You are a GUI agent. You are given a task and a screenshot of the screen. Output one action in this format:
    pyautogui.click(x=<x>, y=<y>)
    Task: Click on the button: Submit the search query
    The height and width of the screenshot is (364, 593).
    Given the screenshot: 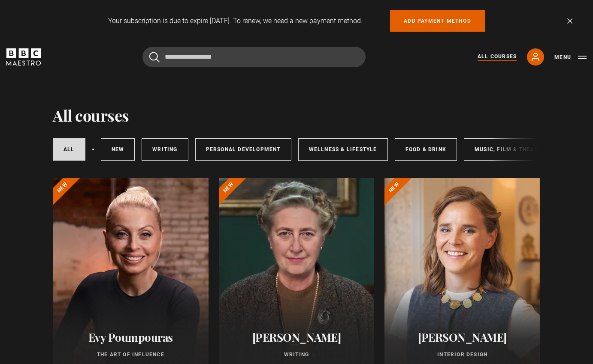 What is the action you would take?
    pyautogui.click(x=155, y=57)
    